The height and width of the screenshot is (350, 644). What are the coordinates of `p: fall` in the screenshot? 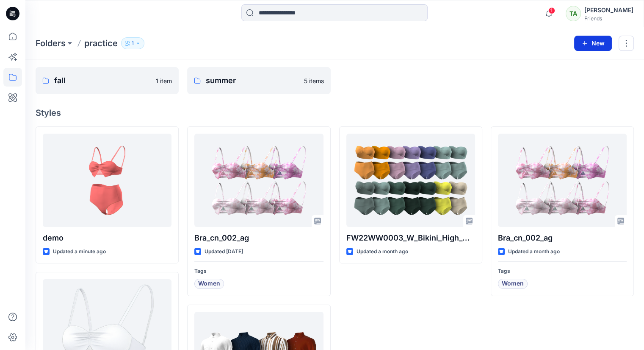 It's located at (102, 81).